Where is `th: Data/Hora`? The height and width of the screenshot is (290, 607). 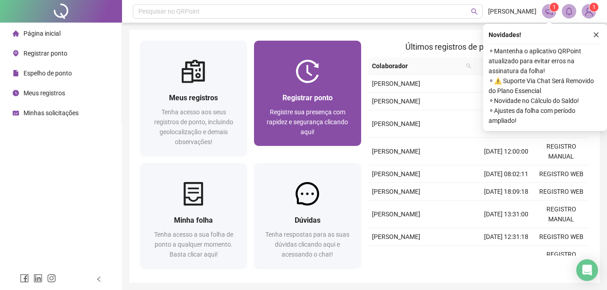
th: Data/Hora is located at coordinates (502, 66).